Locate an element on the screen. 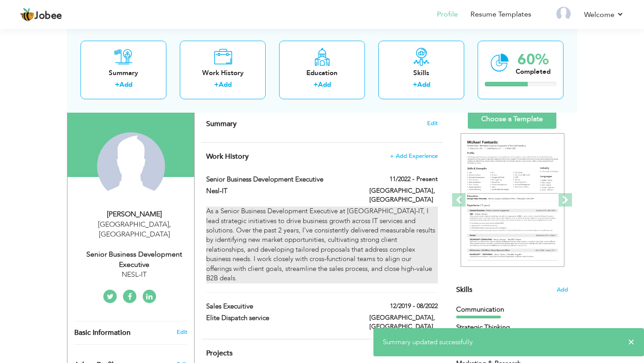  div: Skills is located at coordinates (421, 72).